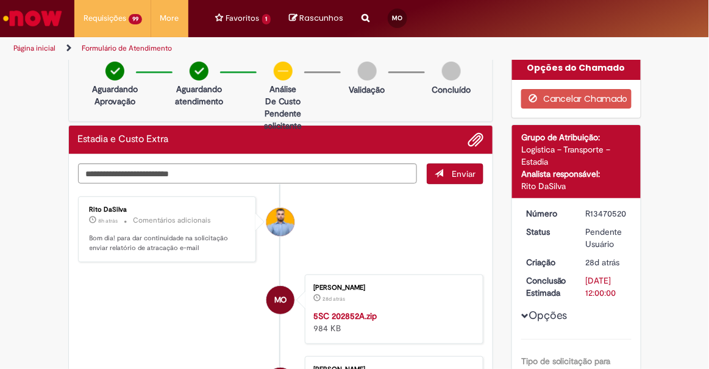 The width and height of the screenshot is (709, 369). What do you see at coordinates (455, 174) in the screenshot?
I see `button: Enviar` at bounding box center [455, 174].